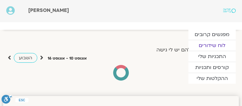 The height and width of the screenshot is (106, 242). Describe the element at coordinates (211, 78) in the screenshot. I see `a: ההקלטות שלי` at that location.